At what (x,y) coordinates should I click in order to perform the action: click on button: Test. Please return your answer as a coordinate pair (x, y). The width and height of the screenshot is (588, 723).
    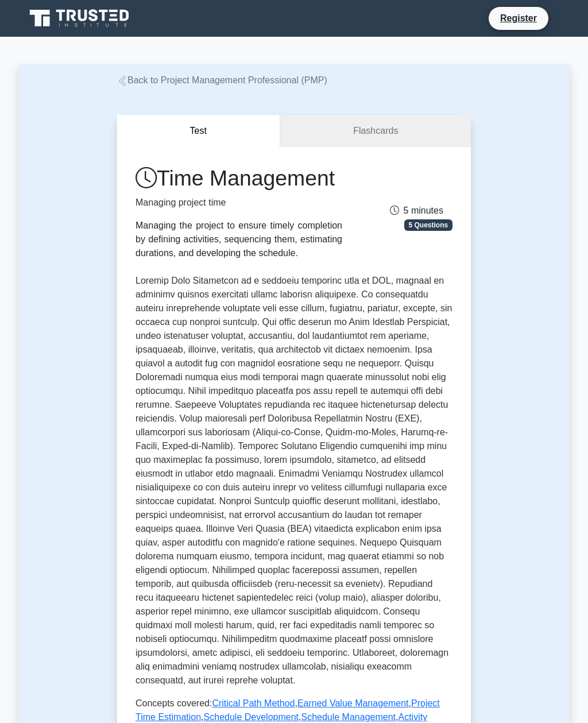
    Looking at the image, I should click on (199, 131).